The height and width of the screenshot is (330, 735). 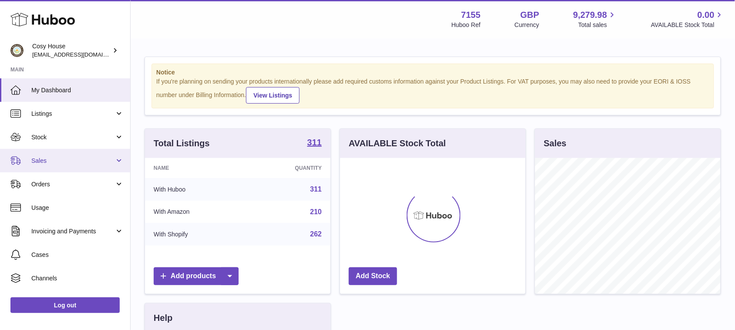 What do you see at coordinates (195, 212) in the screenshot?
I see `td: With Amazon` at bounding box center [195, 212].